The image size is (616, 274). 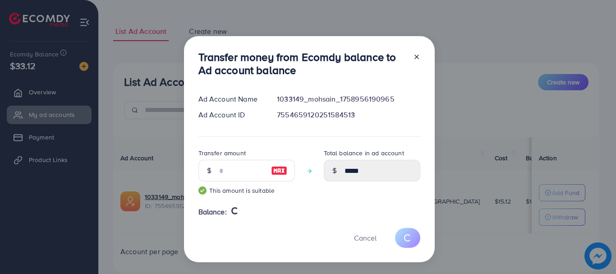 I want to click on img: guide, so click(x=203, y=190).